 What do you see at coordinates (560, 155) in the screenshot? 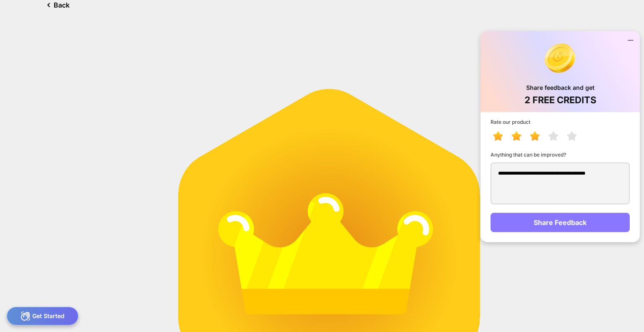
I see `div: Anything that can be improved?` at bounding box center [560, 155].